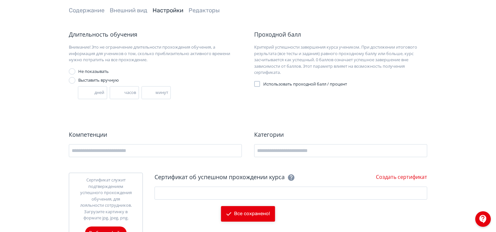  What do you see at coordinates (93, 72) in the screenshot?
I see `div: Не показывать` at bounding box center [93, 72].